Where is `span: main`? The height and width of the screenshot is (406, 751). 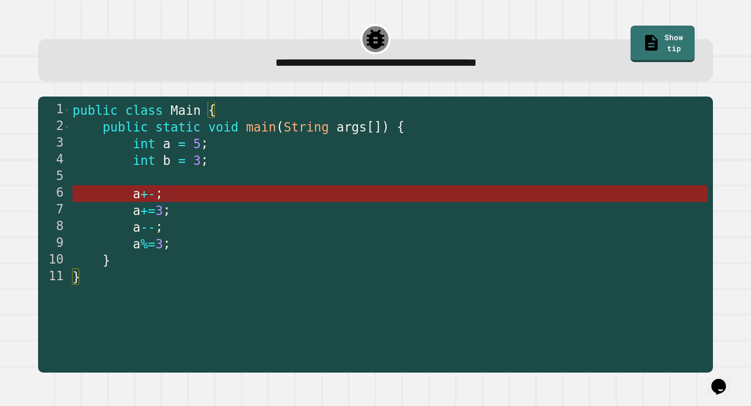
span: main is located at coordinates (261, 127).